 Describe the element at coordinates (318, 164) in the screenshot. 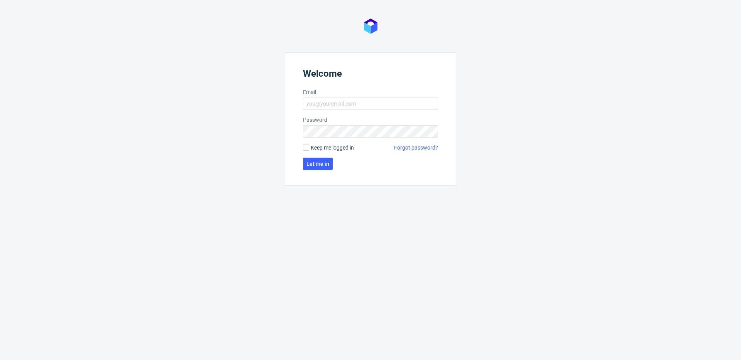

I see `span: Let me in` at that location.